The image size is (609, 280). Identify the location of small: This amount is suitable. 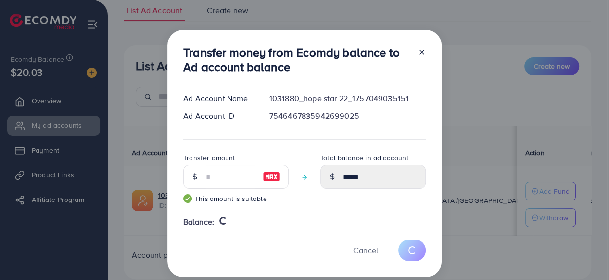
(236, 198).